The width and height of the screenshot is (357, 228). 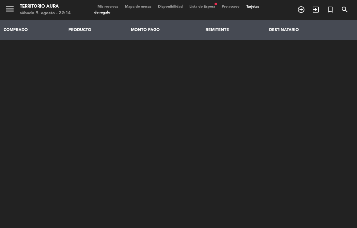 I want to click on span: BUSCAR, so click(x=344, y=10).